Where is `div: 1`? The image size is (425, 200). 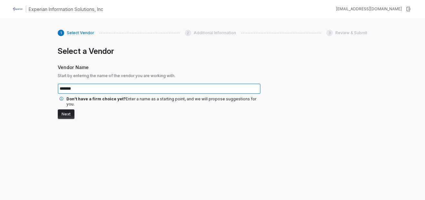
div: 1 is located at coordinates (61, 33).